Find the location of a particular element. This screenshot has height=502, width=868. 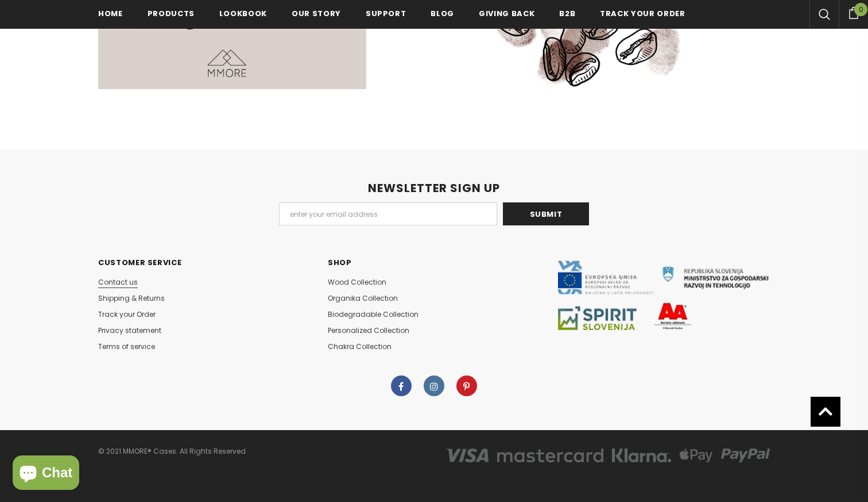

div: © 2021 MMORE® Cases. All Rights Reserved. is located at coordinates (262, 451).